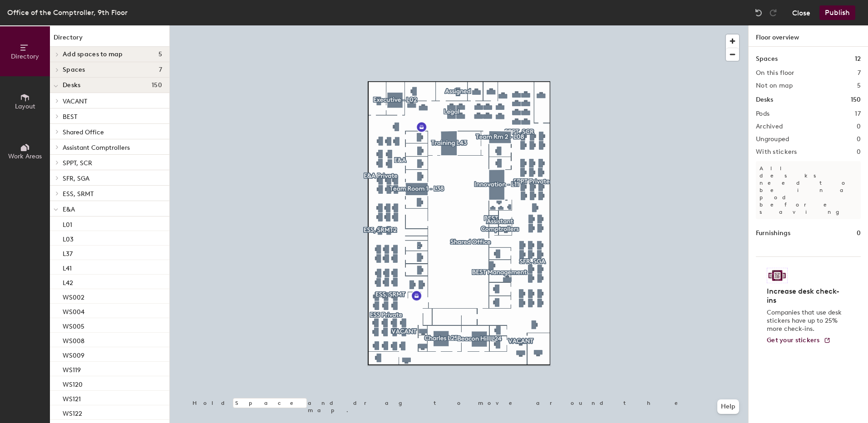 Image resolution: width=868 pixels, height=423 pixels. What do you see at coordinates (72, 369) in the screenshot?
I see `p: WS119` at bounding box center [72, 369].